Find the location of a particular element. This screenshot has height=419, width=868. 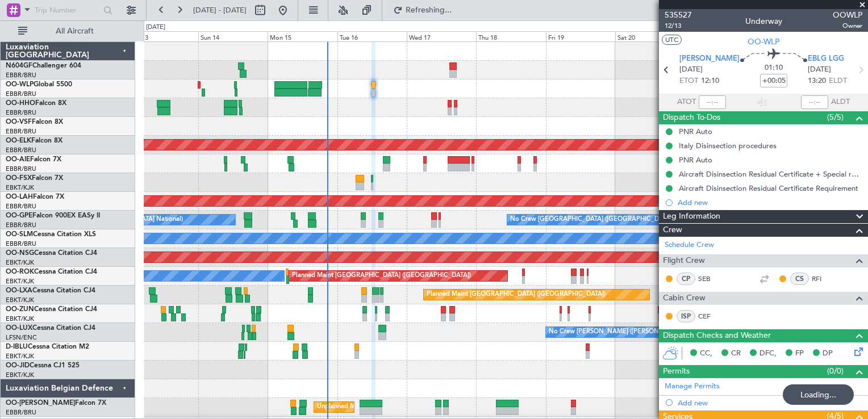

span: OO-LAH is located at coordinates (19, 197).